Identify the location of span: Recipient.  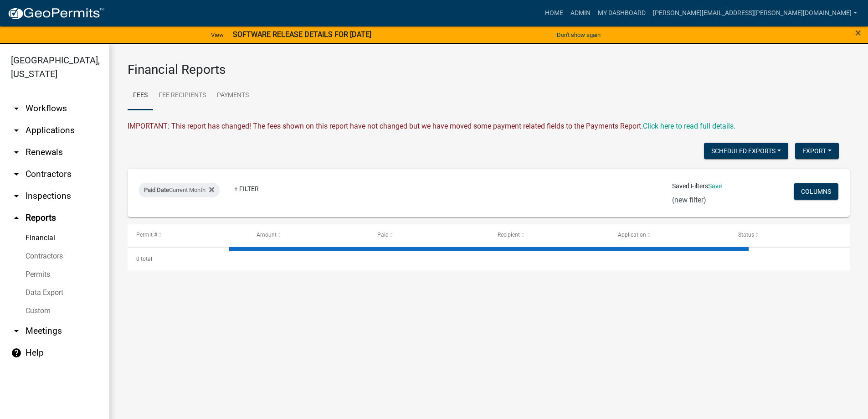
(508, 235).